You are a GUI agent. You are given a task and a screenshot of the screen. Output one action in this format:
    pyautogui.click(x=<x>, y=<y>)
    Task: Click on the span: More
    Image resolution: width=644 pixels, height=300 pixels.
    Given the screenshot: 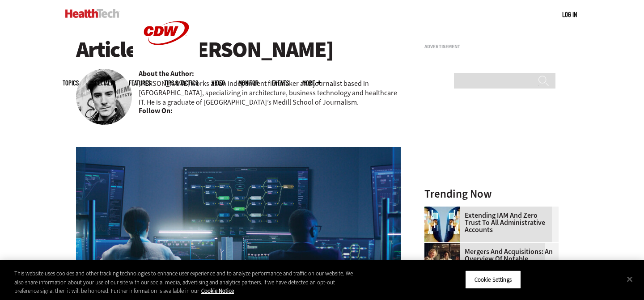 What is the action you would take?
    pyautogui.click(x=311, y=83)
    